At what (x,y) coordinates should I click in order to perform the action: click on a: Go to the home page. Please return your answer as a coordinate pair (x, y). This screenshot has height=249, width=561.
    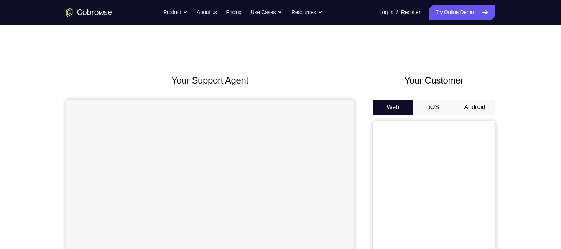
    Looking at the image, I should click on (89, 12).